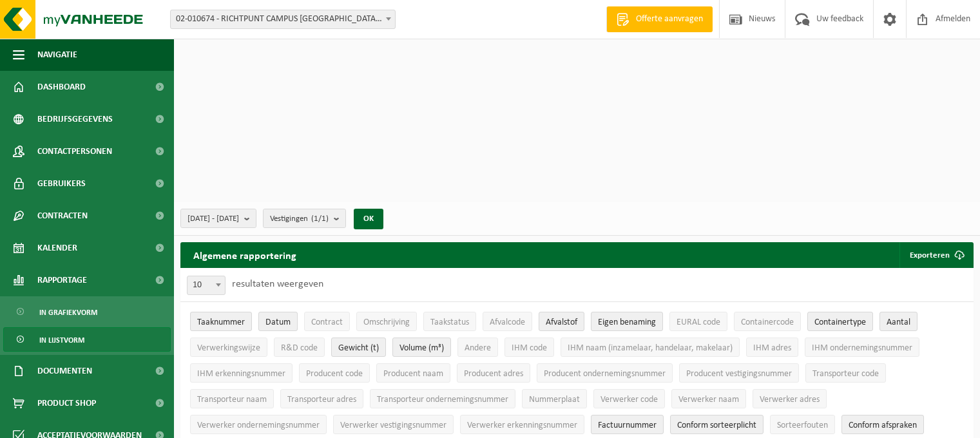  Describe the element at coordinates (62, 340) in the screenshot. I see `span: In lijstvorm` at that location.